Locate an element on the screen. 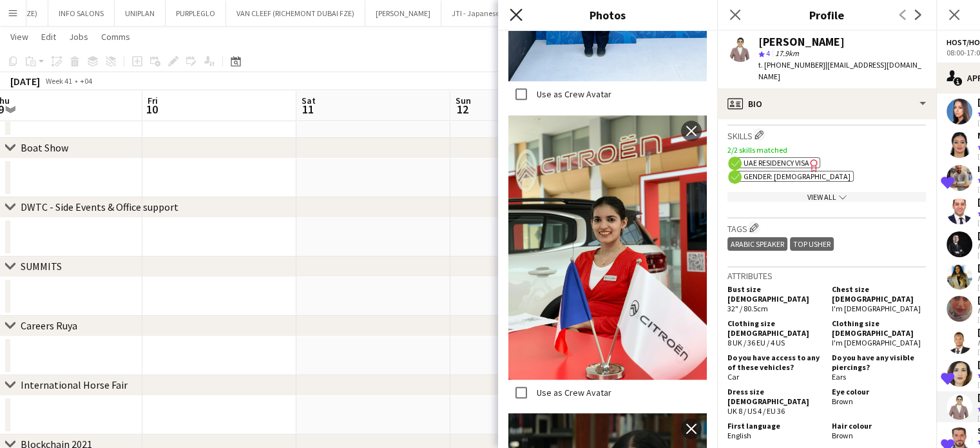 The image size is (980, 448). span: Edit is located at coordinates (48, 37).